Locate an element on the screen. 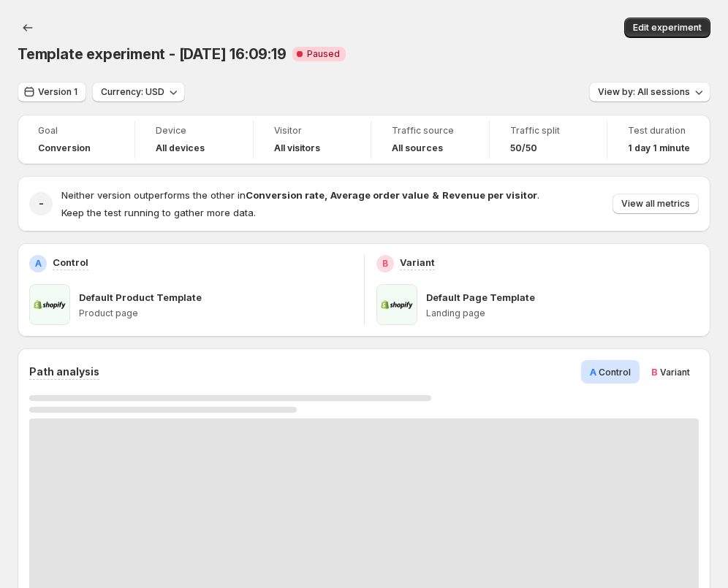 The image size is (728, 588). strong: Revenue per visitor is located at coordinates (490, 195).